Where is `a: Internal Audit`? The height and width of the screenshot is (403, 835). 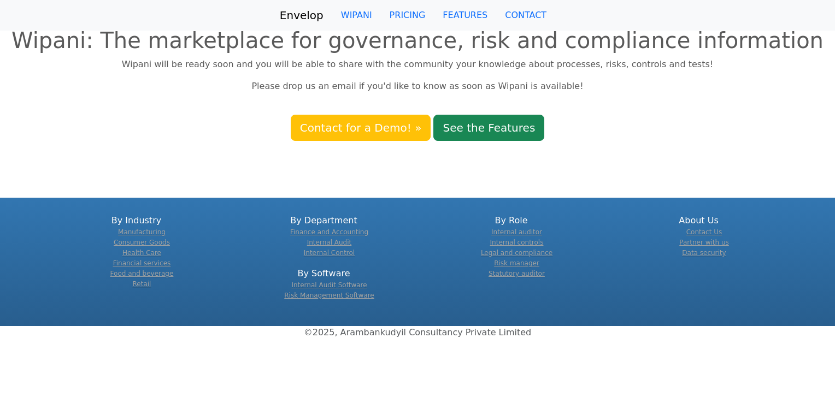
a: Internal Audit is located at coordinates (329, 242).